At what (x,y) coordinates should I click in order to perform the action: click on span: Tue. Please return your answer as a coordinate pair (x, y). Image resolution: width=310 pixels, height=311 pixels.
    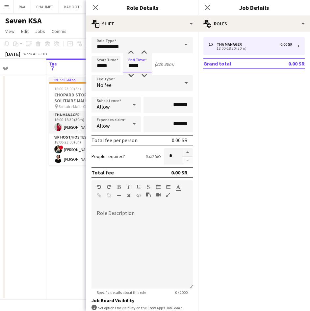
    Looking at the image, I should click on (53, 64).